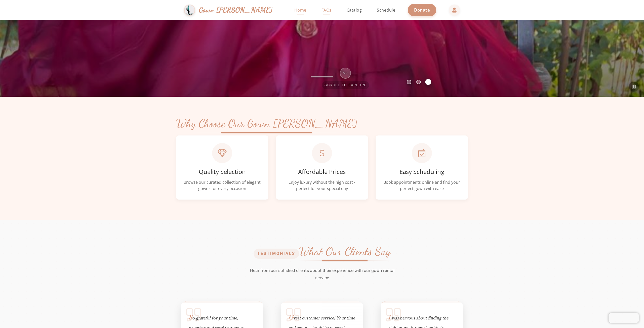 Image resolution: width=644 pixels, height=328 pixels. What do you see at coordinates (322, 274) in the screenshot?
I see `p: Hear from our satisfied clients about their experience with our gown rental service` at bounding box center [322, 274].